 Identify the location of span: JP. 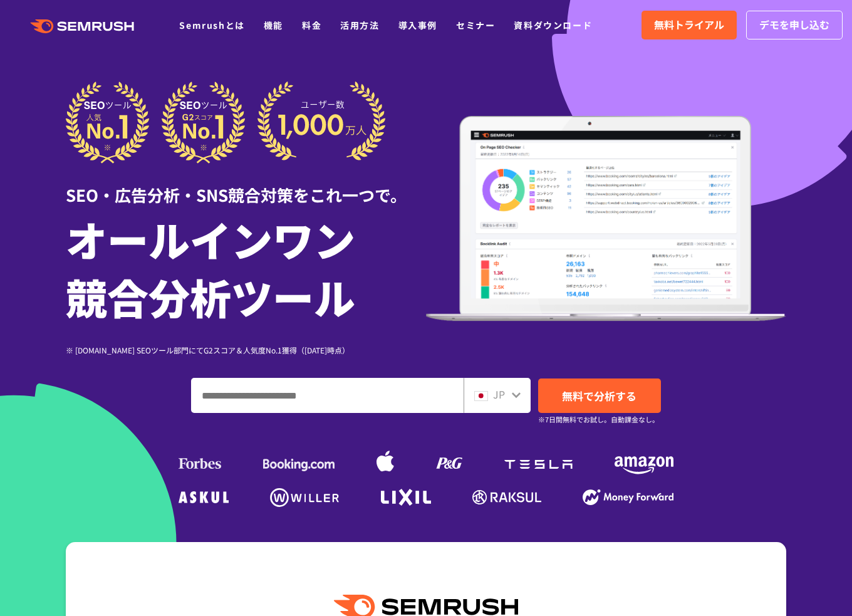
(499, 394).